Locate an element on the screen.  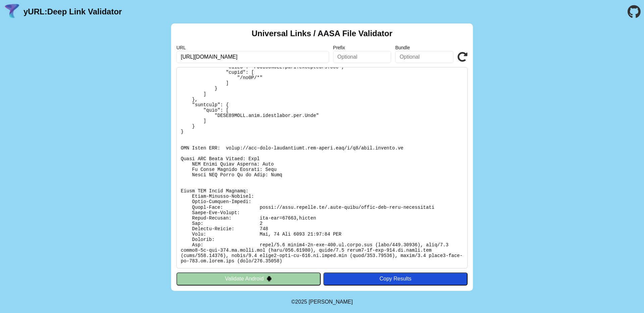
img: droidIcon.svg is located at coordinates (269, 279).